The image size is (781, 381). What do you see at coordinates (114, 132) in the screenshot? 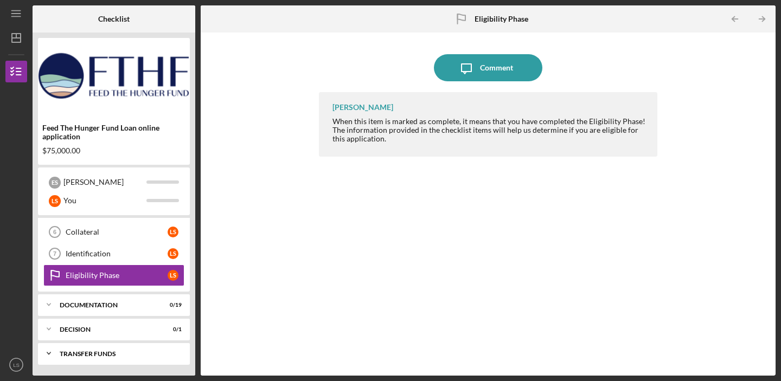
I see `div: Feed The Hunger Fund Loan online application` at bounding box center [114, 132].